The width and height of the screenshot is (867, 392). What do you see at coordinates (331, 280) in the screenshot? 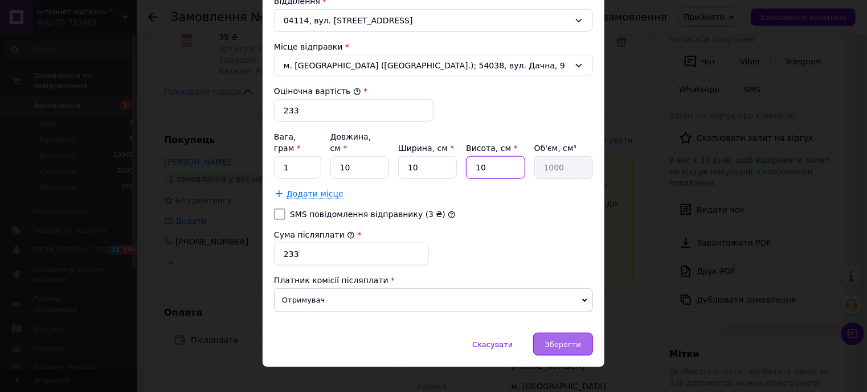
I see `span: Платник комісії післяплати` at bounding box center [331, 280].